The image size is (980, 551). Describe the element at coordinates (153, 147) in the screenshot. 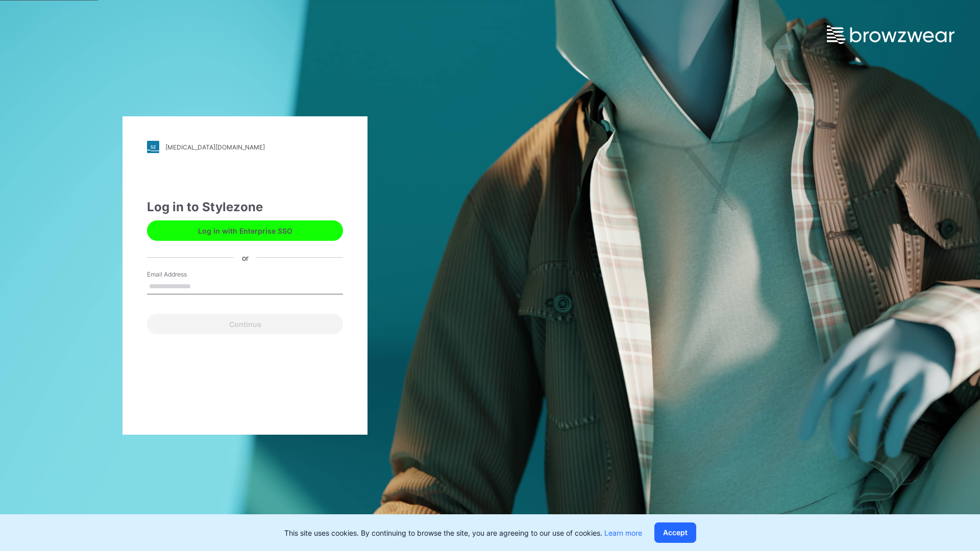

I see `img: stylezone-logo.562084cfcfab977791bfbf7441f1a819.svg` at that location.